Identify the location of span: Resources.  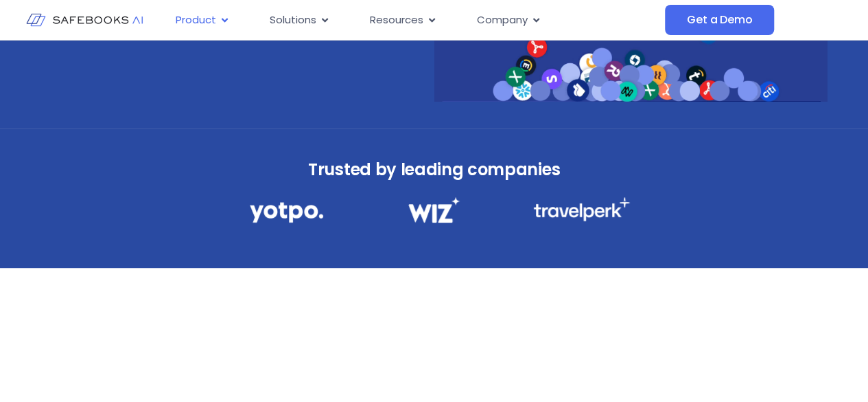
(396, 20).